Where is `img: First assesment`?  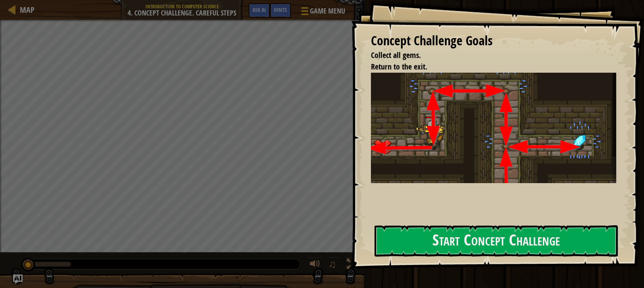 img: First assesment is located at coordinates (494, 151).